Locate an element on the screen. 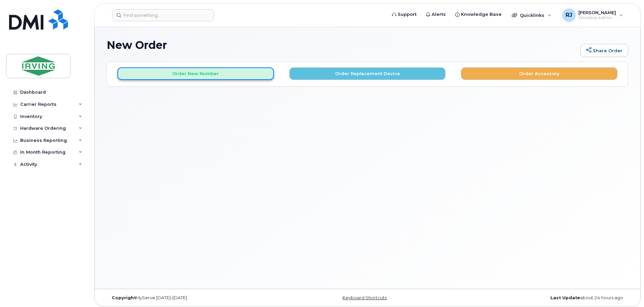  button: Order New Number is located at coordinates (195, 74).